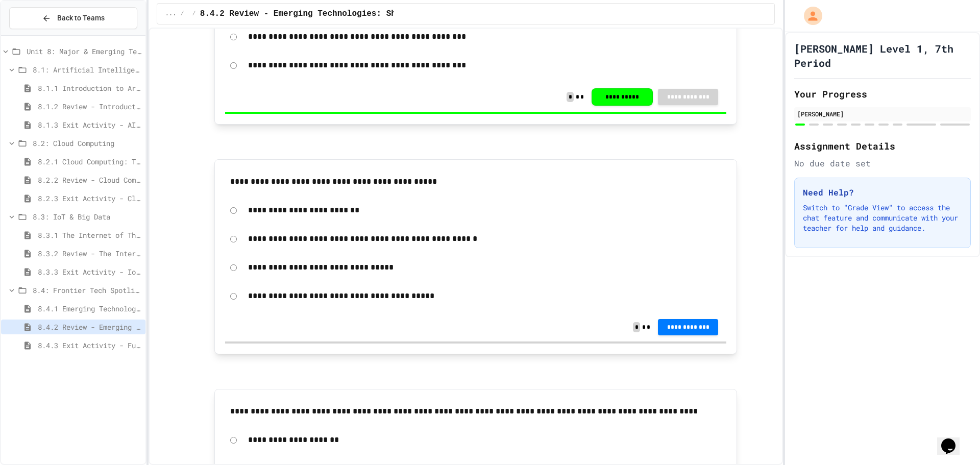  What do you see at coordinates (87, 290) in the screenshot?
I see `span: 8.4: Frontier Tech Spotlight` at bounding box center [87, 290].